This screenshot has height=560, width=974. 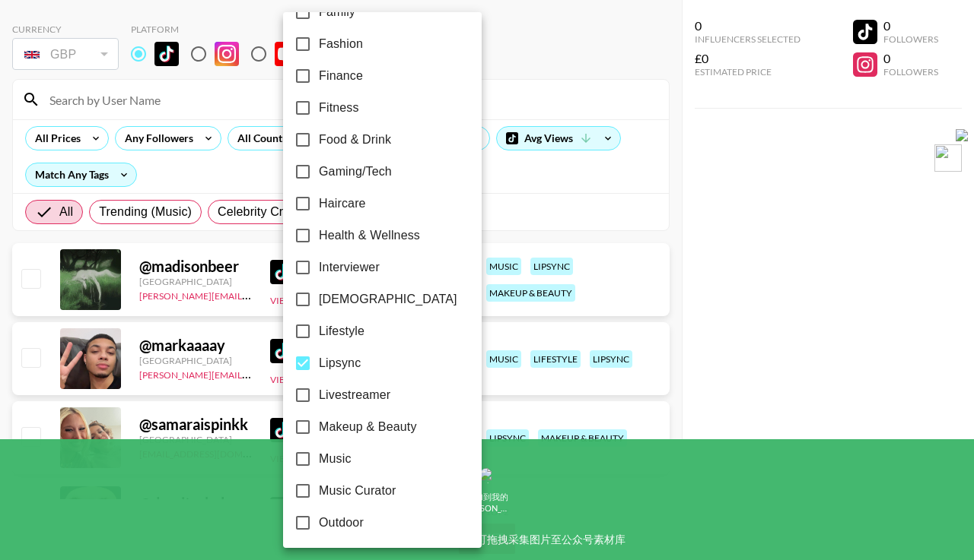 What do you see at coordinates (335, 459) in the screenshot?
I see `span: Music` at bounding box center [335, 459].